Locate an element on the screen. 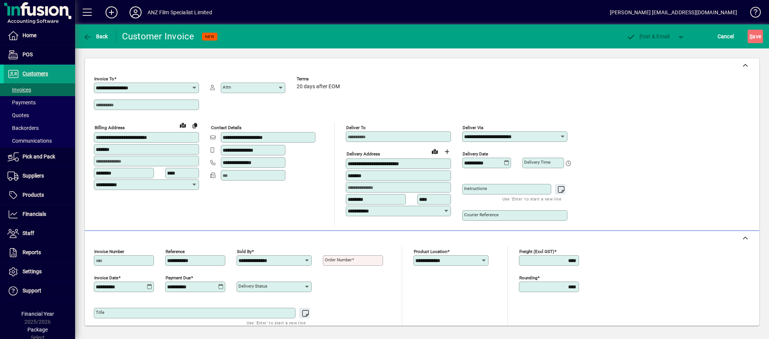 This screenshot has width=769, height=339. span: Reports is located at coordinates (32, 252).